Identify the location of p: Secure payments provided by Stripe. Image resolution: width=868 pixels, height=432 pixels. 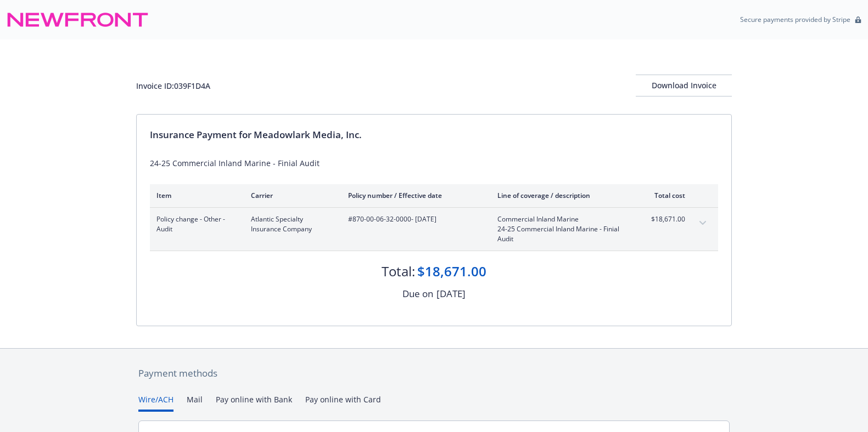
(795, 19).